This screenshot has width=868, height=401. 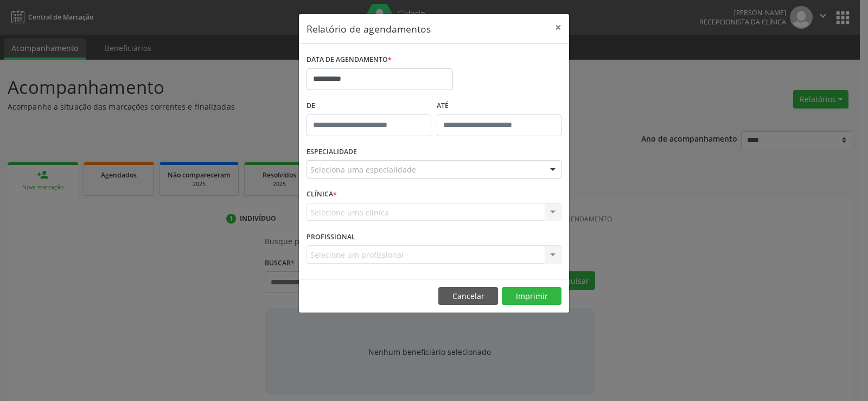 I want to click on label: PROFISSIONAL, so click(x=331, y=236).